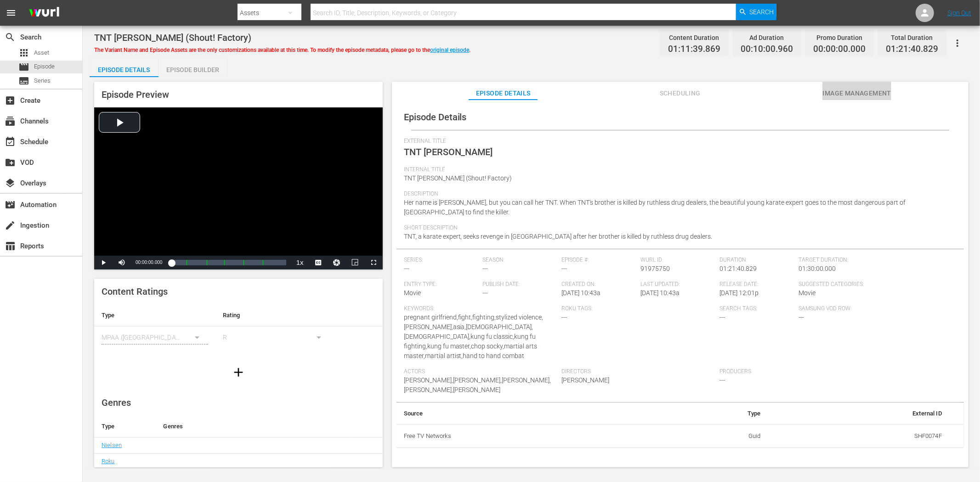 Image resolution: width=980 pixels, height=482 pixels. I want to click on span: External Title, so click(678, 142).